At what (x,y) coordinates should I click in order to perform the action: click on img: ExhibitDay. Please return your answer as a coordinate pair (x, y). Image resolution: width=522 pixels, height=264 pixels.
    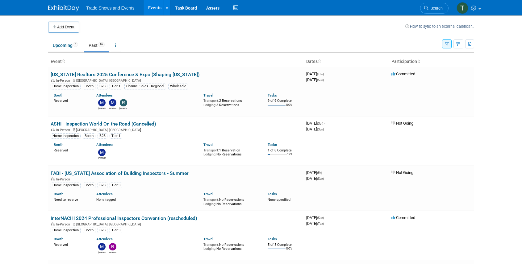
    Looking at the image, I should click on (64, 8).